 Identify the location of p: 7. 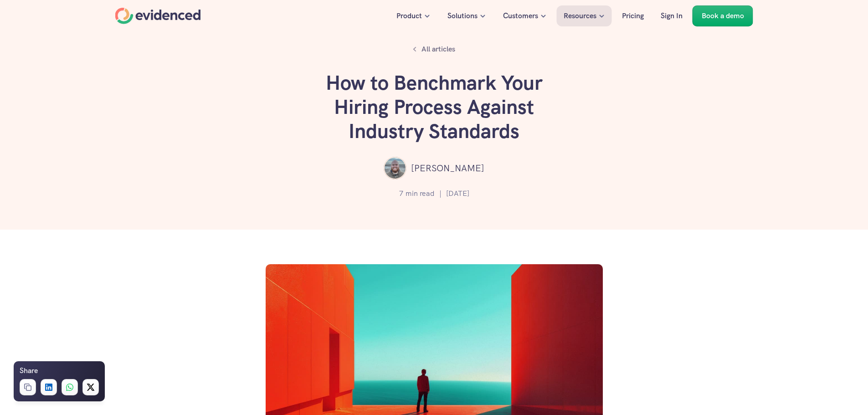
(401, 193).